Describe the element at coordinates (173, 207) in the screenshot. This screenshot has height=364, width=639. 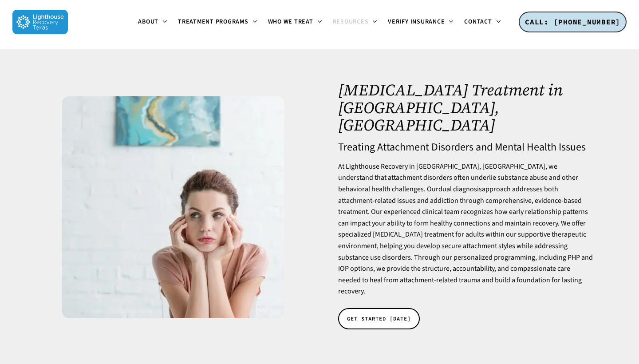
I see `img: thoughtful young woman sitting at table in front of white brick wall with picture` at that location.